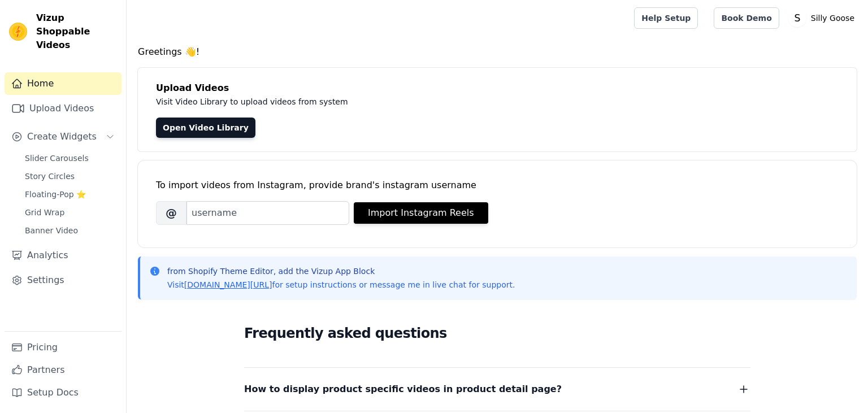 The height and width of the screenshot is (413, 868). I want to click on p: Visit for setup instructions or message me in live chat for support., so click(341, 285).